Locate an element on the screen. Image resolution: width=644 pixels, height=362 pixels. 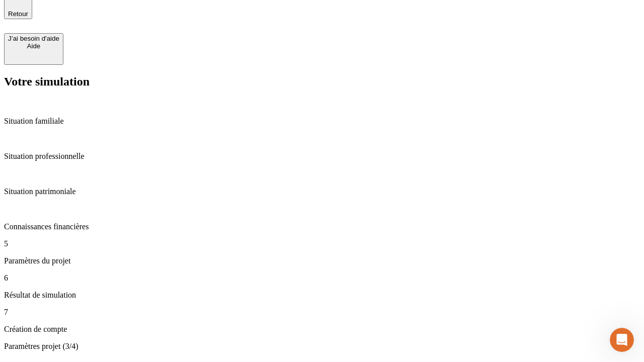
span: Retour is located at coordinates (18, 13).